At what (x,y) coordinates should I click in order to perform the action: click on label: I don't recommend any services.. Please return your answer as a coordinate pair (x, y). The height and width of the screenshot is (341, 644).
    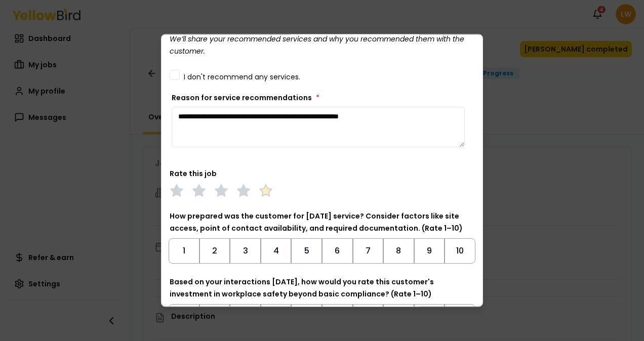
    Looking at the image, I should click on (243, 77).